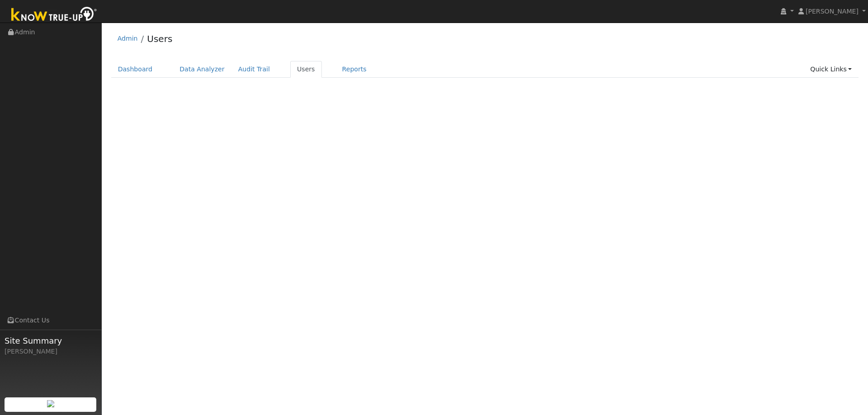 Image resolution: width=868 pixels, height=415 pixels. What do you see at coordinates (135, 69) in the screenshot?
I see `a: Dashboard` at bounding box center [135, 69].